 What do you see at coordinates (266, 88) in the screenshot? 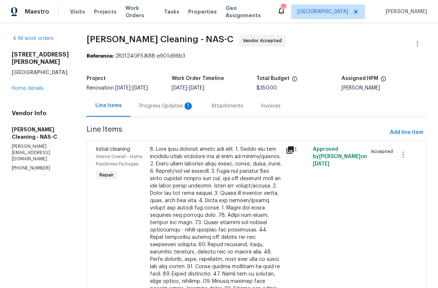
I see `span: $350.00` at bounding box center [266, 88].